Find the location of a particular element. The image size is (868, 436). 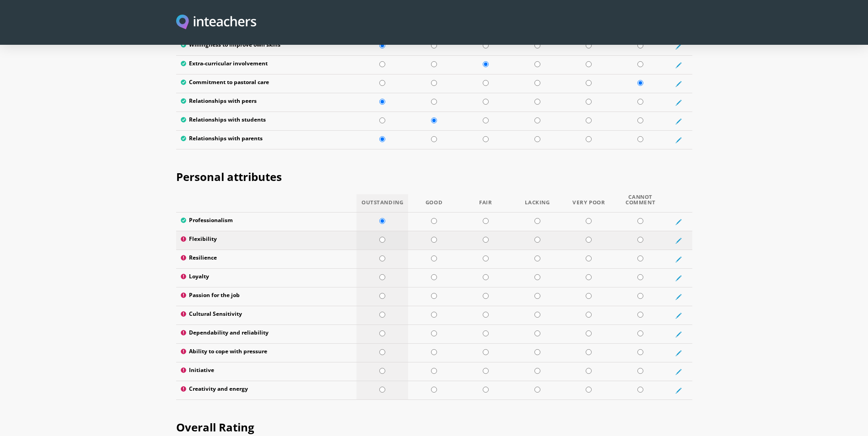

th: Cannot Comment is located at coordinates (640, 204).